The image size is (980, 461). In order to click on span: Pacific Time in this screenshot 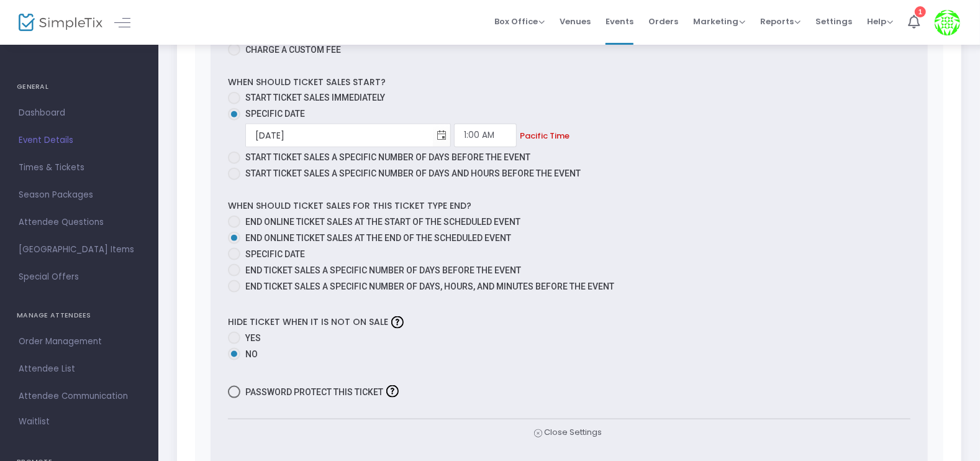, I will do `click(545, 135)`.